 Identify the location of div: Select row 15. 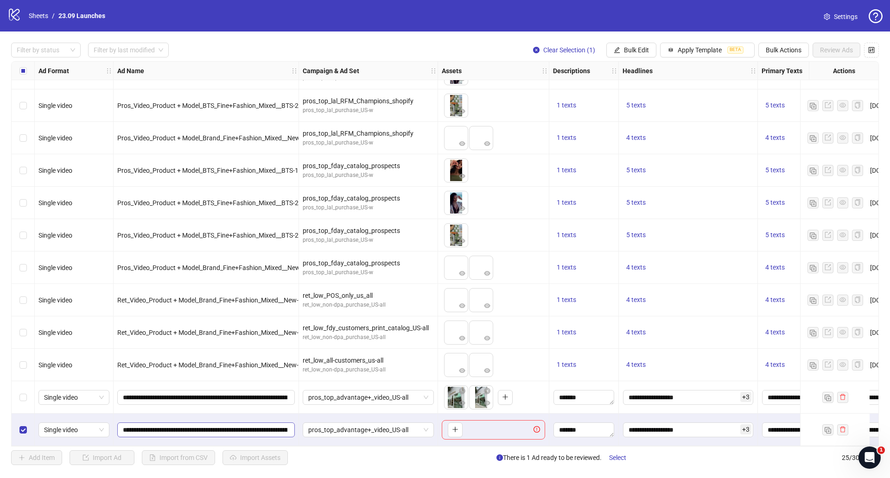
(23, 106).